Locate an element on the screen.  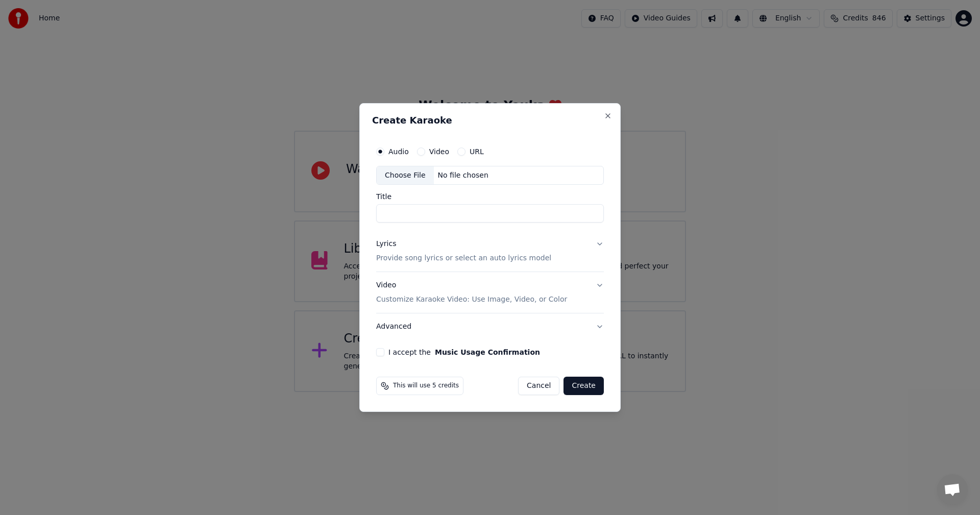
span: This will use 5 credits is located at coordinates (426, 386).